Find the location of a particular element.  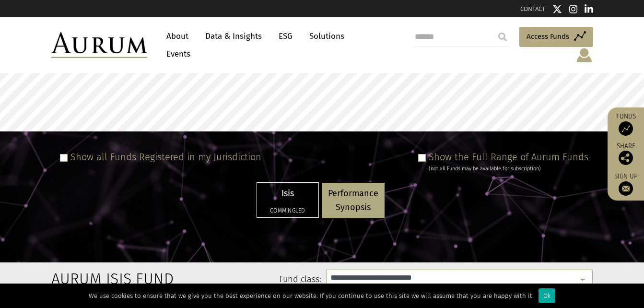

a: Sign up is located at coordinates (625, 184).